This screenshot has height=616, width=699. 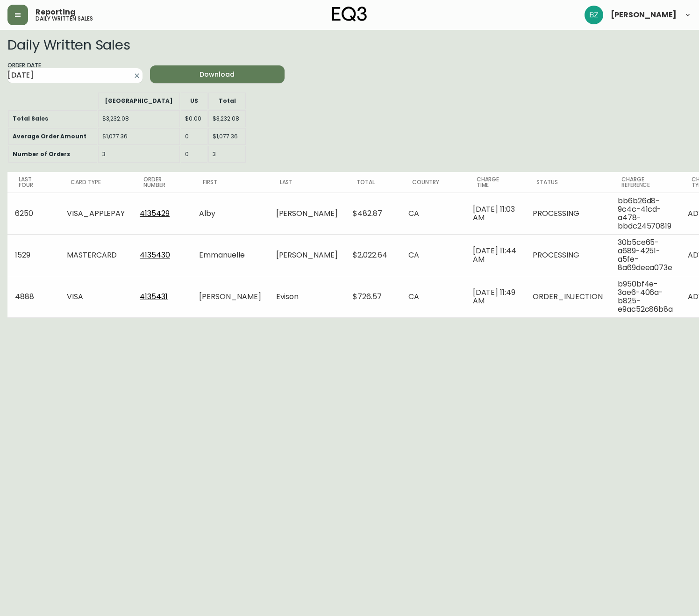 I want to click on td: Alby, so click(x=230, y=213).